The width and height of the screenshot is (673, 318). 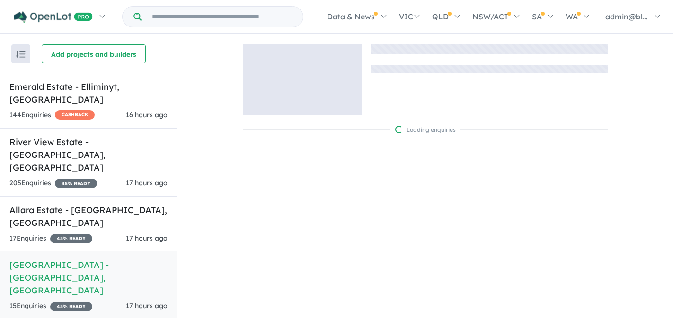 I want to click on img: sort.svg, so click(x=21, y=54).